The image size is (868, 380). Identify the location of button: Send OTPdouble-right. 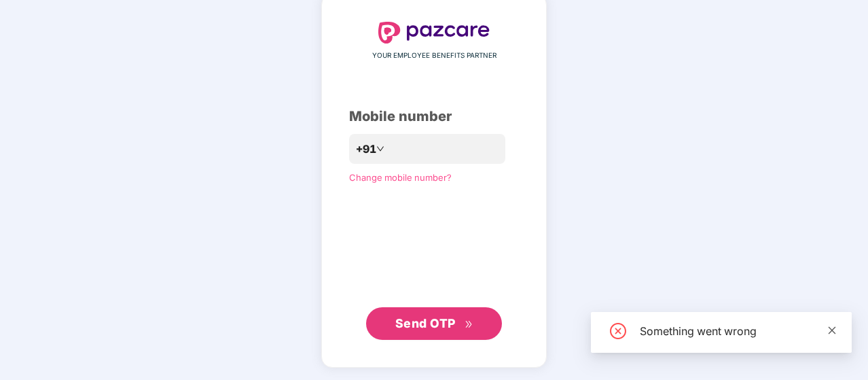
(434, 324).